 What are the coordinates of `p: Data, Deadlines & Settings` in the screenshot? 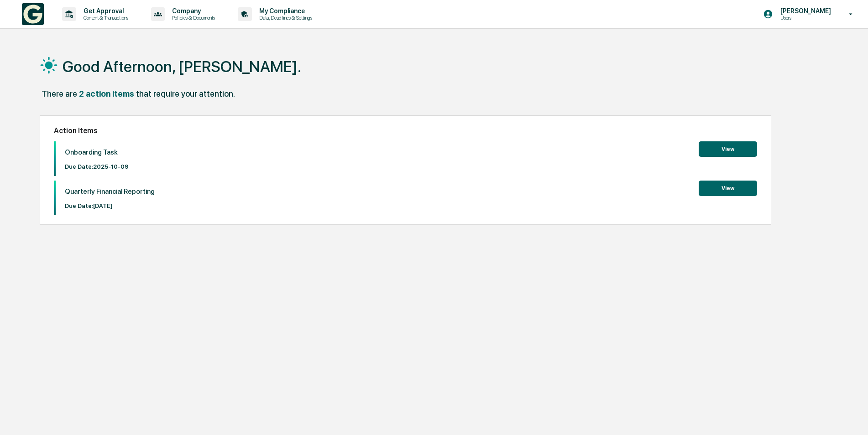 It's located at (284, 18).